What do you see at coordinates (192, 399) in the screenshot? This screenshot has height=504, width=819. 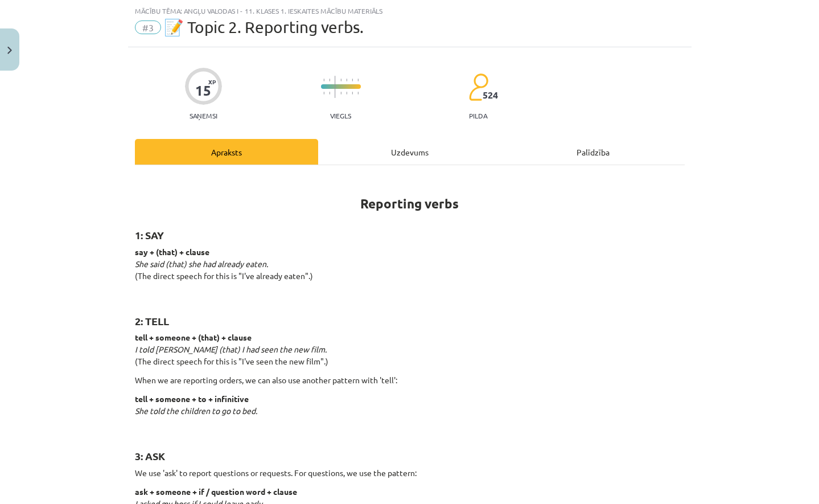 I see `strong: tell + someone + to + infinitive` at bounding box center [192, 399].